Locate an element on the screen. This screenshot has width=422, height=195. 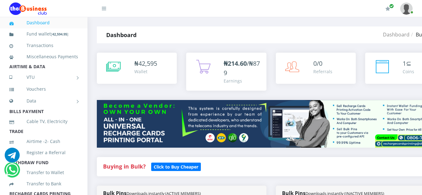
a: Transfer to Bank is located at coordinates (44, 184).